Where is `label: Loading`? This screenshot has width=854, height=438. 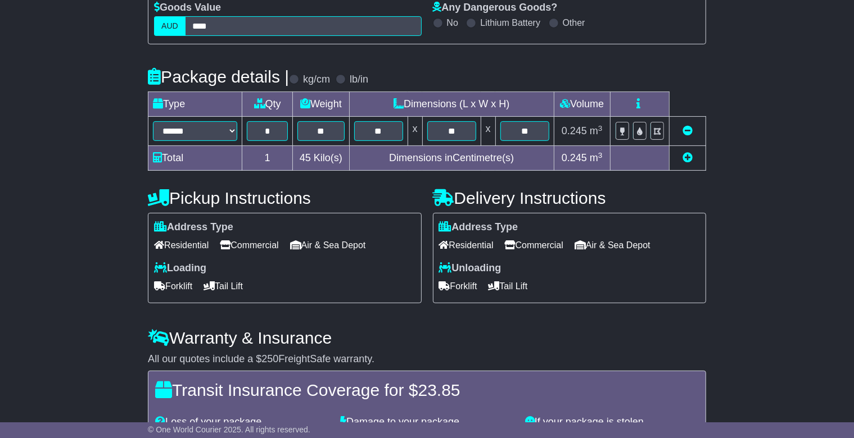 label: Loading is located at coordinates (180, 269).